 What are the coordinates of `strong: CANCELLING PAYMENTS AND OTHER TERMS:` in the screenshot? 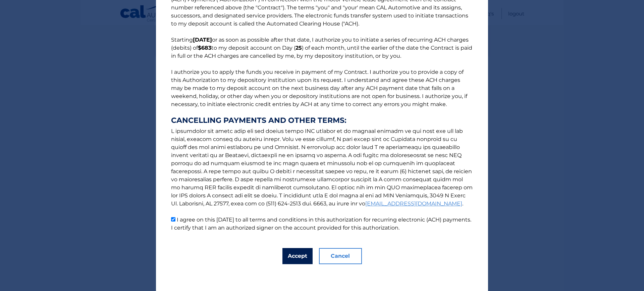 It's located at (322, 121).